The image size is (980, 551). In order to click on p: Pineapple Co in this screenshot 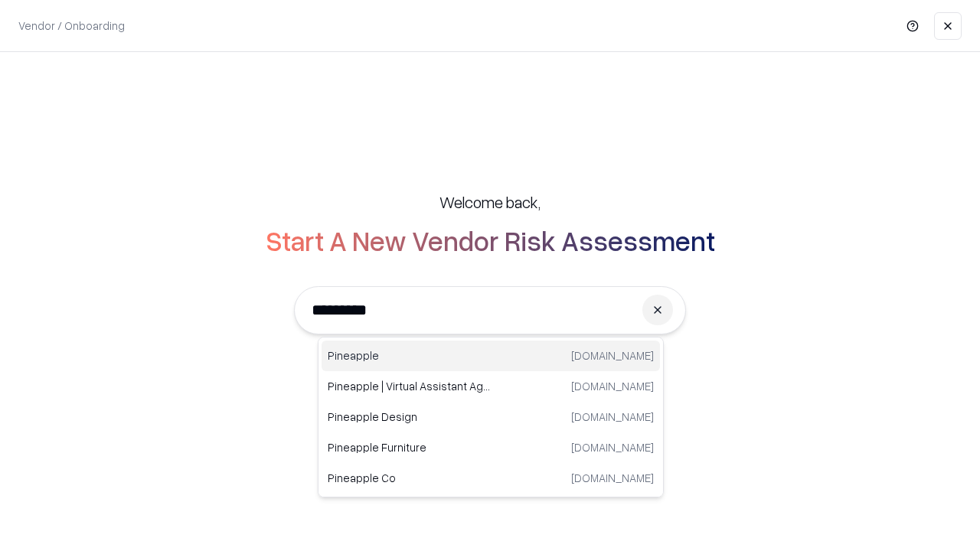, I will do `click(409, 478)`.